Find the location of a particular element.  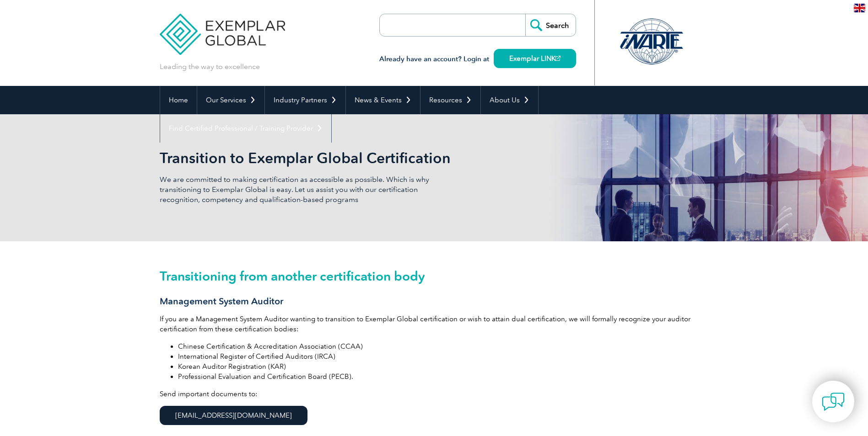

li: Korean Auditor Registration (KAR) is located at coordinates (443, 367).